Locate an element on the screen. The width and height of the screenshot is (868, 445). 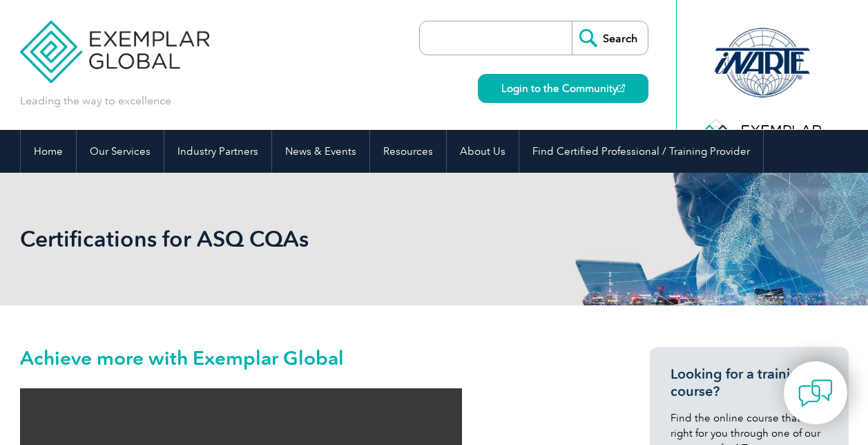
img: open_square.png is located at coordinates (621, 87).